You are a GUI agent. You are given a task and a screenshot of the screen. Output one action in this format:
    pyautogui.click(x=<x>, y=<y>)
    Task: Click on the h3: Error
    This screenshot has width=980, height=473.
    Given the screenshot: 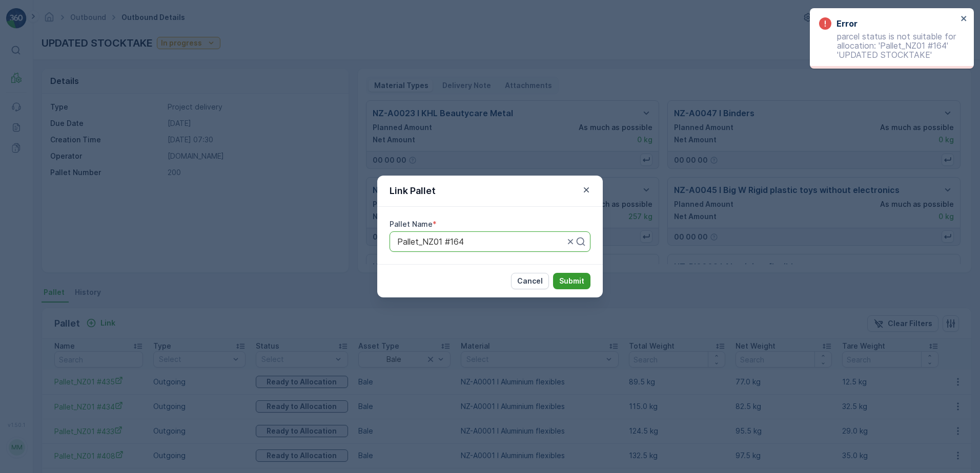 What is the action you would take?
    pyautogui.click(x=847, y=24)
    